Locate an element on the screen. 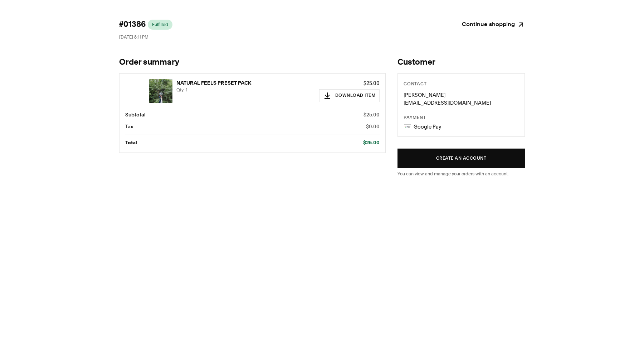 Image resolution: width=644 pixels, height=360 pixels. p: Subtotal is located at coordinates (135, 115).